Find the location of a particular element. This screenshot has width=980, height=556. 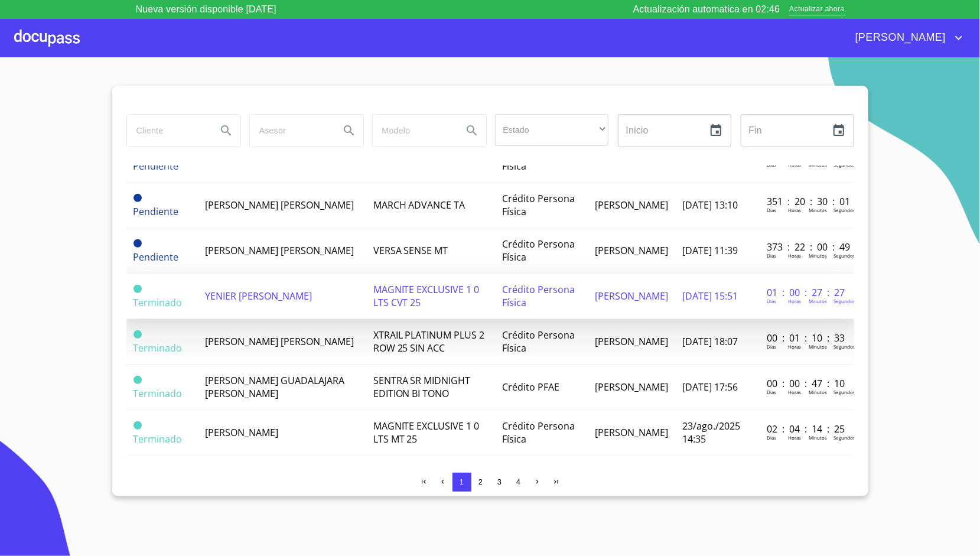

span: 4 is located at coordinates (518, 482).